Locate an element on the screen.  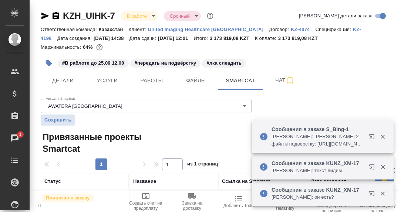
svg: Подписаться is located at coordinates (290, 81).